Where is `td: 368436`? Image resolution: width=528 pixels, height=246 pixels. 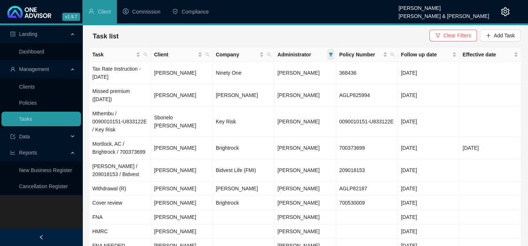 td: 368436 is located at coordinates (367, 73).